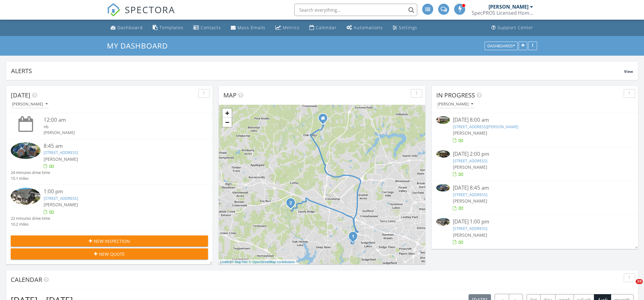  What do you see at coordinates (501, 46) in the screenshot?
I see `button: Dashboards` at bounding box center [501, 46].